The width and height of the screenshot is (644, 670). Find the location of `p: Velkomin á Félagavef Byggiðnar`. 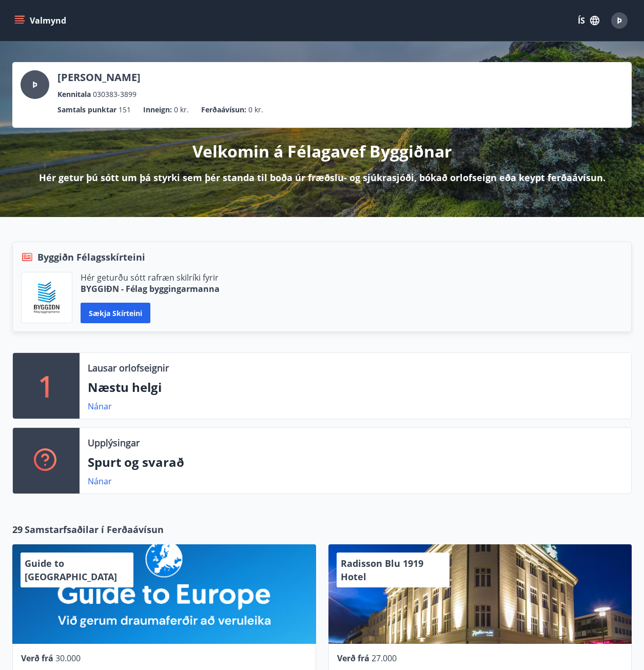

p: Velkomin á Félagavef Byggiðnar is located at coordinates (322, 151).